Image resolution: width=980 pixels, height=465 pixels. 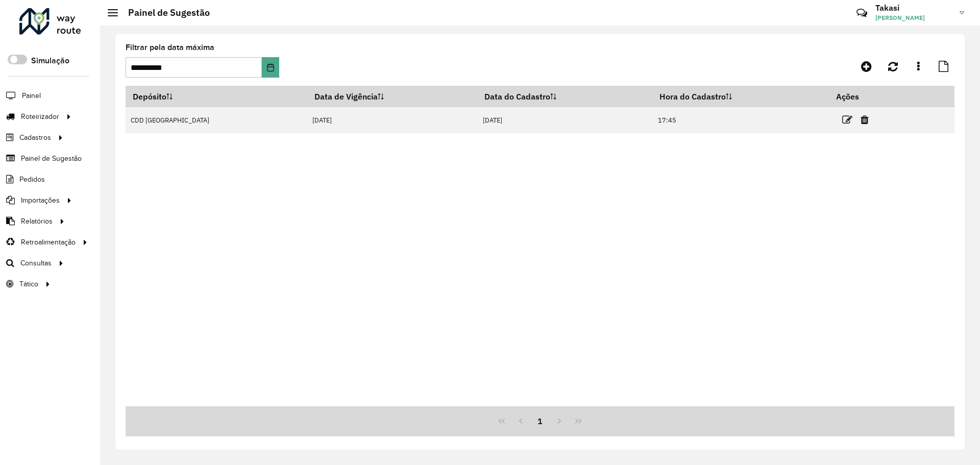 What do you see at coordinates (48, 242) in the screenshot?
I see `span: Retroalimentação` at bounding box center [48, 242].